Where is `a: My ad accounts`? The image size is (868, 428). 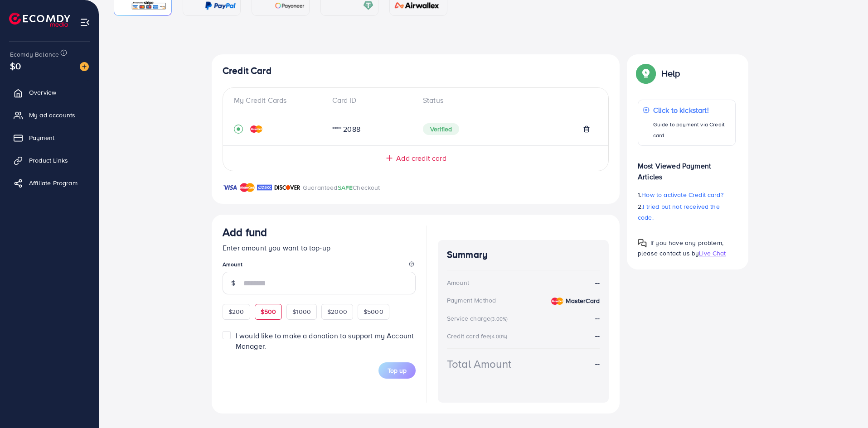 a: My ad accounts is located at coordinates (50, 115).